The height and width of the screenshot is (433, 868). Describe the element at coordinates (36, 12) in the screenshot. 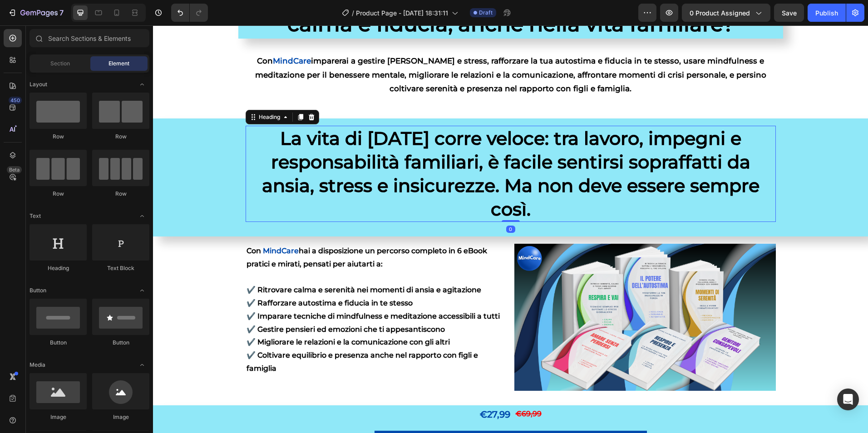

I see `button: 7` at that location.